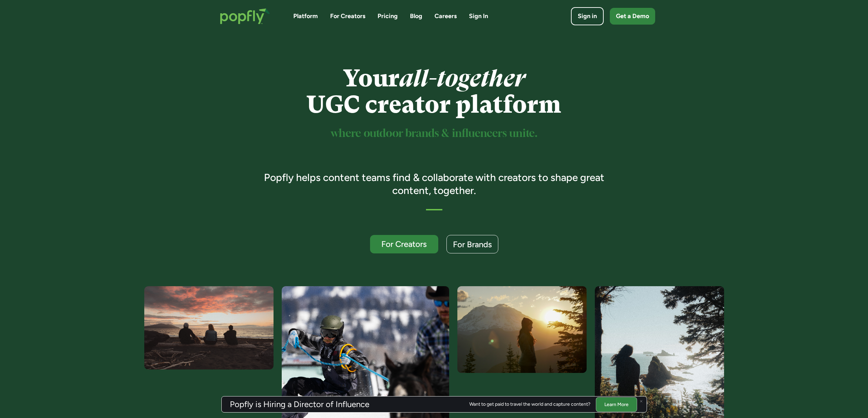 The width and height of the screenshot is (868, 418). Describe the element at coordinates (306, 16) in the screenshot. I see `a: Platform` at that location.